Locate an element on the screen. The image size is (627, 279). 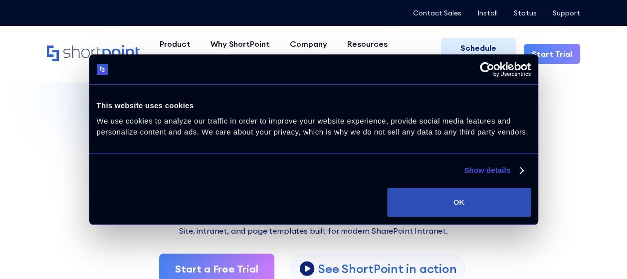
a: Support is located at coordinates (566, 13).